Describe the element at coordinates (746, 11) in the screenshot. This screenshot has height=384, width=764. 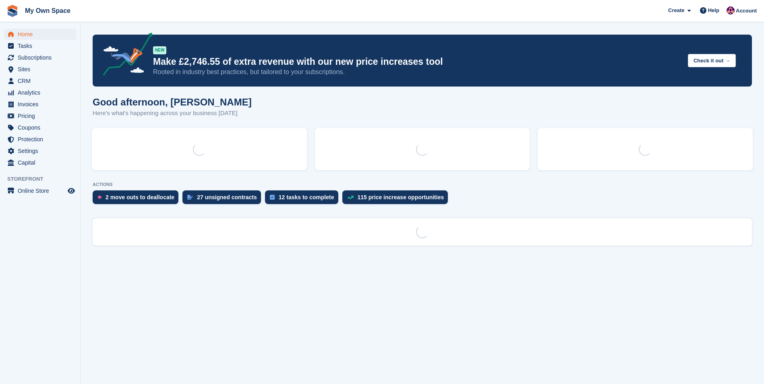
I see `span: Account` at that location.